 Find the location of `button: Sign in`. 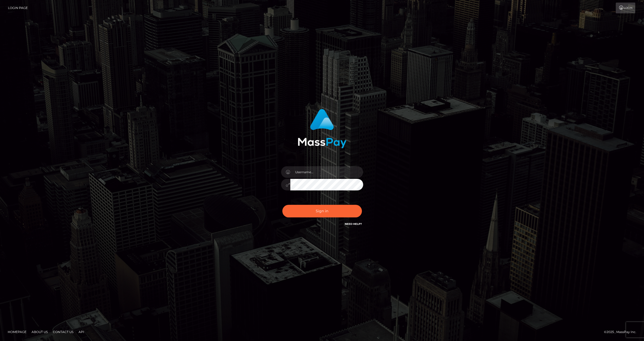

button: Sign in is located at coordinates (322, 211).